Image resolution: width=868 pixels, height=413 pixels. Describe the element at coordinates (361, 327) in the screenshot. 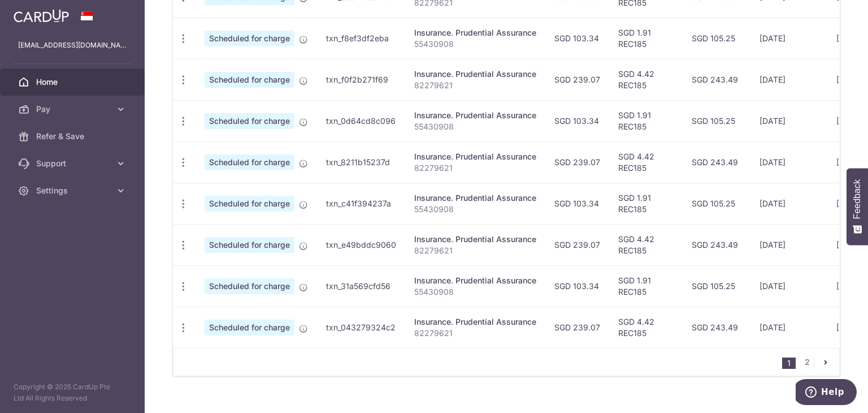

I see `td: txn_043279324c2` at that location.